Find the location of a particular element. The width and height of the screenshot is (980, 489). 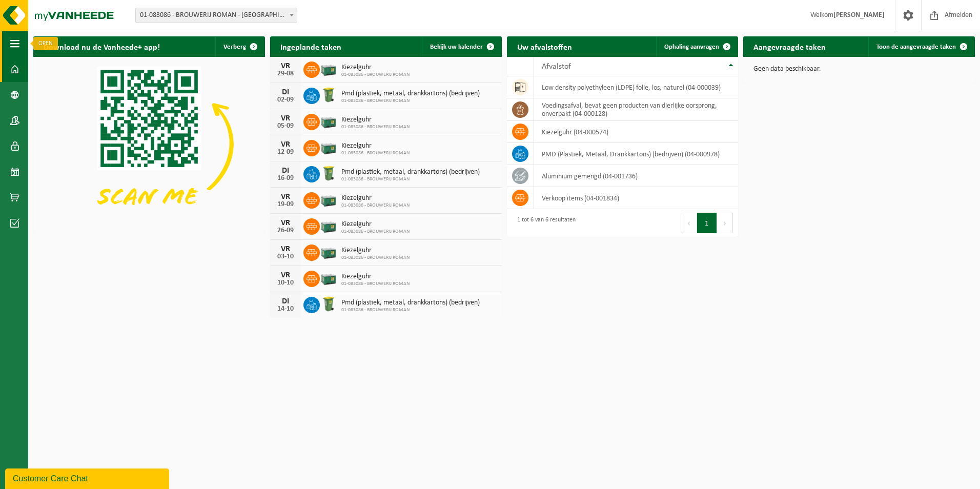

td: voedingsafval, bevat geen producten van dierlijke oorsprong, onverpakt (04-000128) is located at coordinates (636, 110).